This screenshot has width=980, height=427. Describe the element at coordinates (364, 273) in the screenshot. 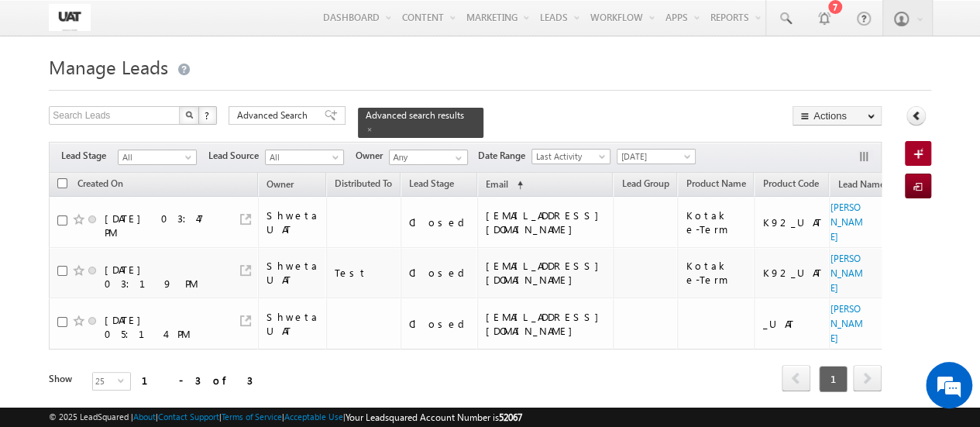

I see `div: Test` at that location.